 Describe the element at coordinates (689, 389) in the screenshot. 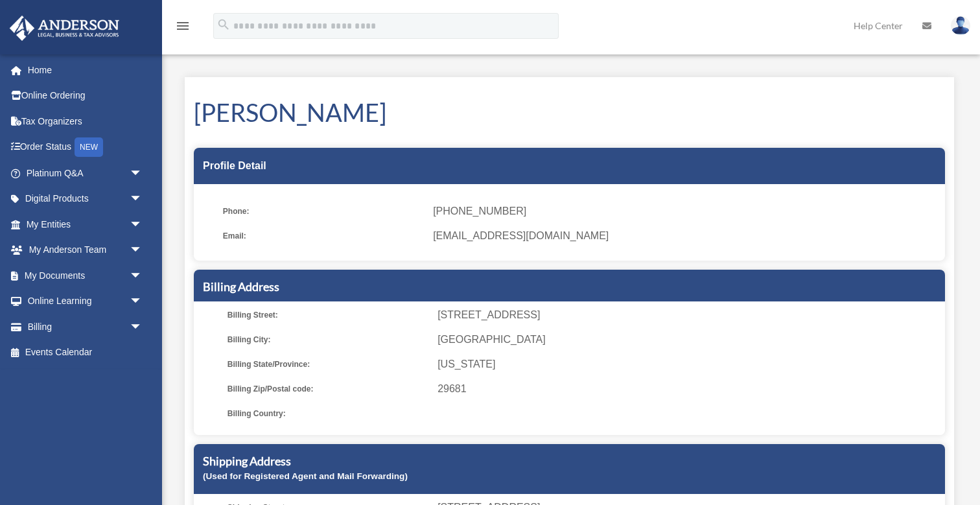

I see `span: 29681` at that location.